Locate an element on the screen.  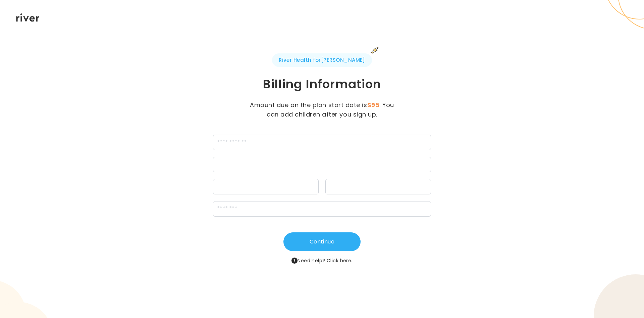
button: Click here. is located at coordinates (340, 260).